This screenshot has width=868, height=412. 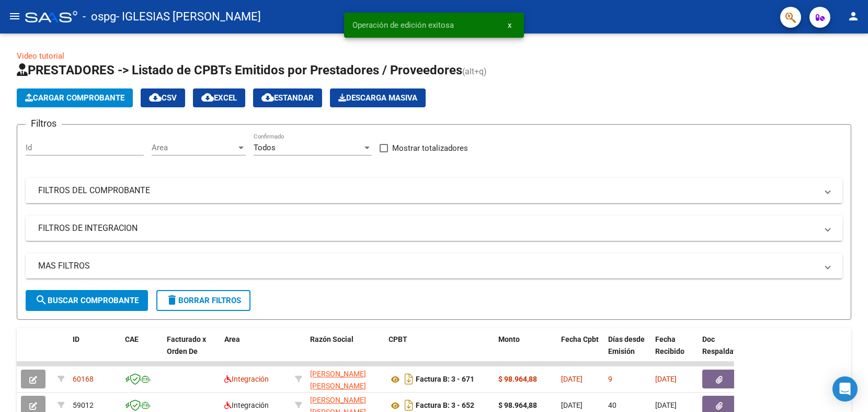 What do you see at coordinates (509, 339) in the screenshot?
I see `span: Monto` at bounding box center [509, 339].